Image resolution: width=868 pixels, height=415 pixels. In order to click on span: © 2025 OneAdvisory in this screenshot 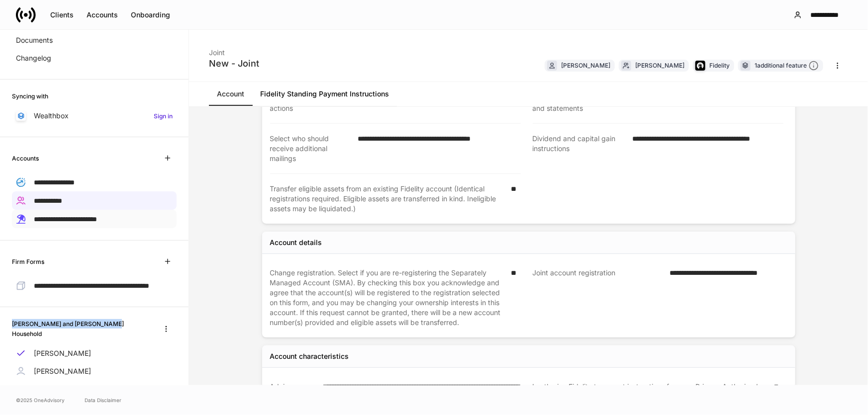, I will do `click(40, 400)`.